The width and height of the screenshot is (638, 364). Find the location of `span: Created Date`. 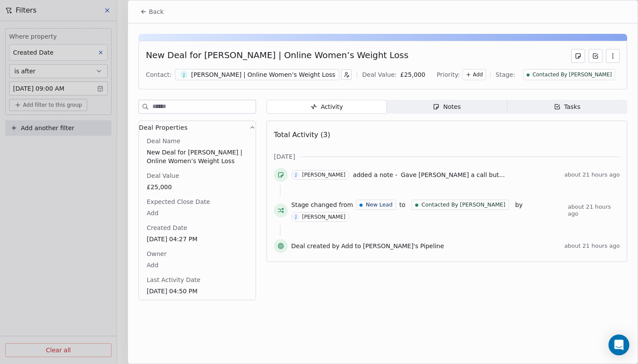

span: Created Date is located at coordinates (167, 228).